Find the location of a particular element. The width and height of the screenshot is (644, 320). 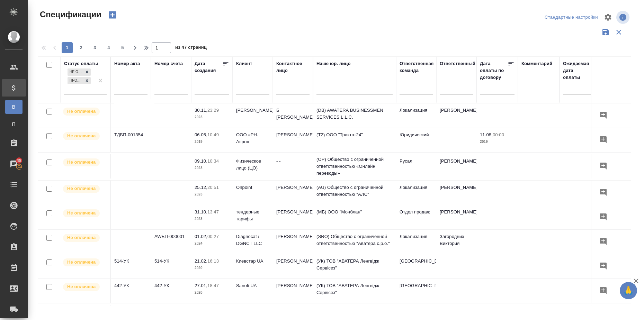

button: Создать is located at coordinates (113, 15).